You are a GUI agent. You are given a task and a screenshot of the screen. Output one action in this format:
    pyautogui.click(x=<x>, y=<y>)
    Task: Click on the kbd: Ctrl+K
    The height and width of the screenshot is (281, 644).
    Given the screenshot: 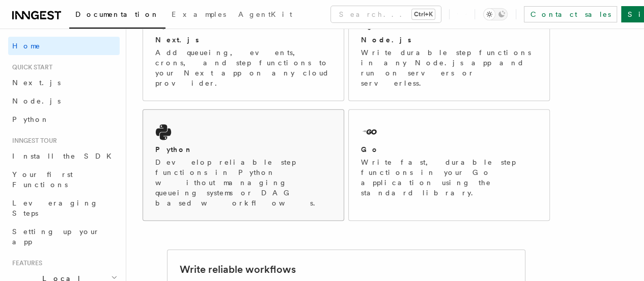 What is the action you would take?
    pyautogui.click(x=423, y=14)
    